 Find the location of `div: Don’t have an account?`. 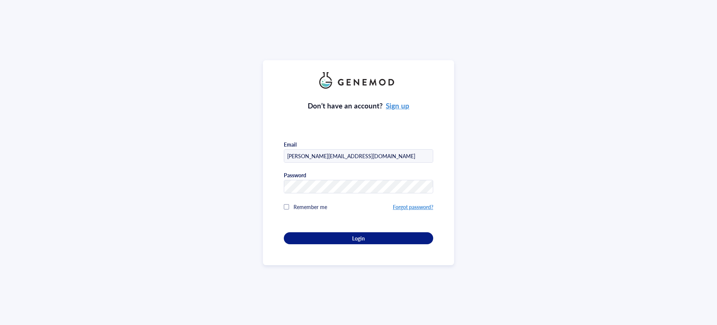

div: Don’t have an account? is located at coordinates (359, 106).